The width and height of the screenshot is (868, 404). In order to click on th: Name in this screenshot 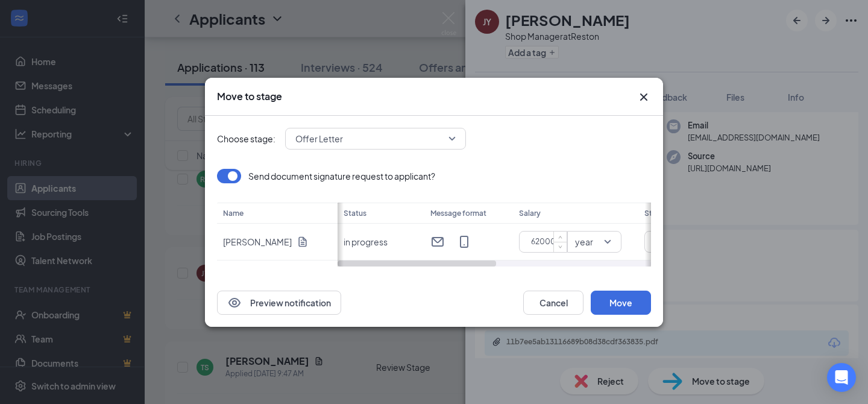, I will do `click(277, 213)`.